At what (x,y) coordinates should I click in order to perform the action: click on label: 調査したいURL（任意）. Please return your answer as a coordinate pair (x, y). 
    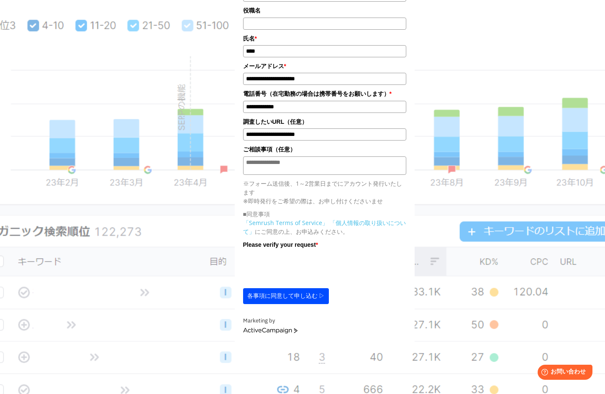
    Looking at the image, I should click on (325, 122).